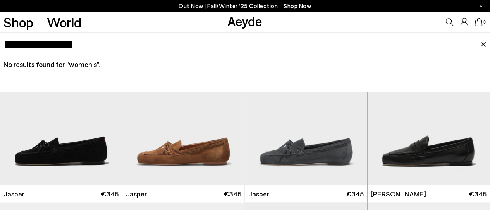 Image resolution: width=490 pixels, height=210 pixels. I want to click on a: 6 / 6 1 / 6 2 / 6 3 / 6 4 / 6 5 / 6 6 / 6 1 / 6 Next slide Previous slide, so click(429, 108).